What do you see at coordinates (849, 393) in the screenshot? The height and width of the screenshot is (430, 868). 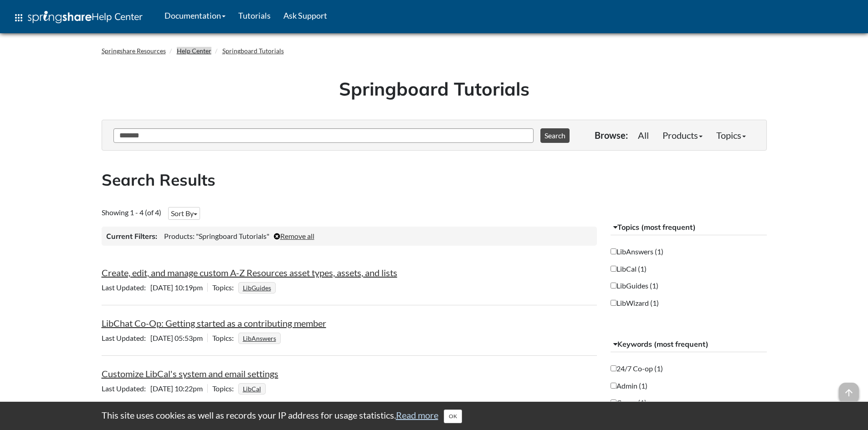 I see `span: arrow_upward` at bounding box center [849, 393].